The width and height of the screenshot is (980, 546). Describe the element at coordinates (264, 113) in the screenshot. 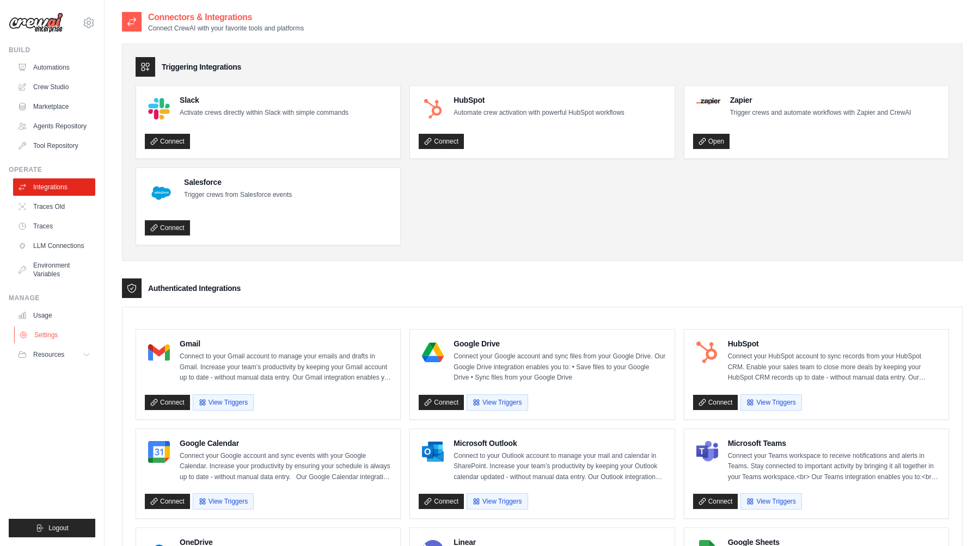

I see `p: Activate crews directly within Slack with simple commands` at that location.